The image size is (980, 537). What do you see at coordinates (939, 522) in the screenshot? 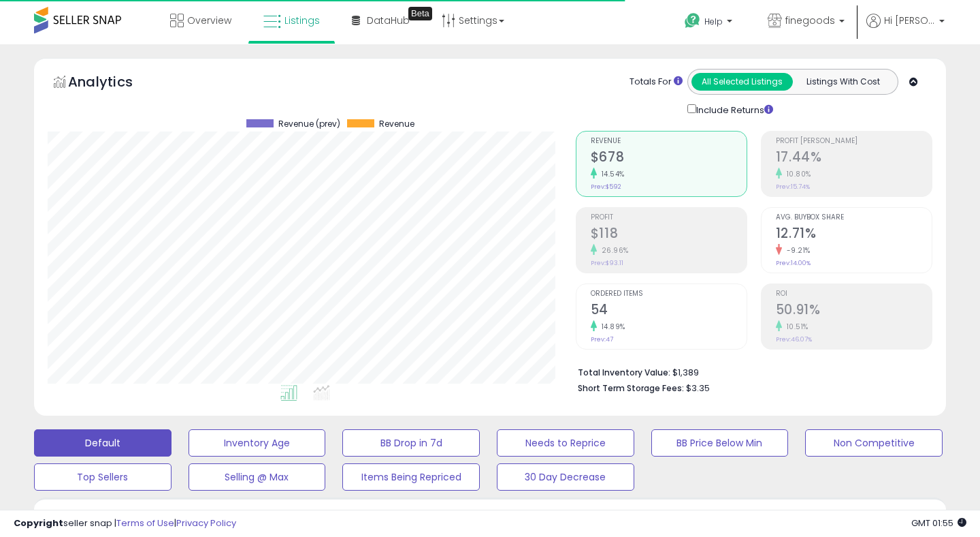
I see `span: 2025-10-13 01:55 GMT` at bounding box center [939, 522].